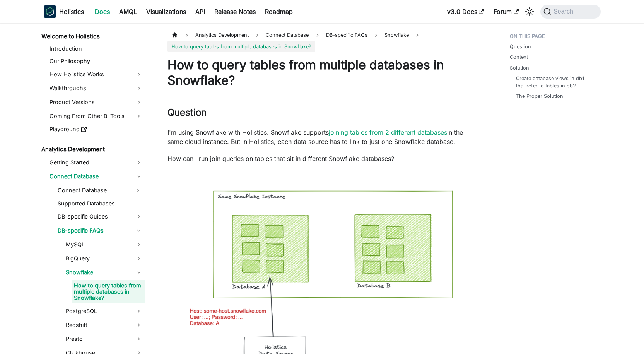 This screenshot has width=644, height=354. What do you see at coordinates (128, 12) in the screenshot?
I see `a: AMQL` at bounding box center [128, 12].